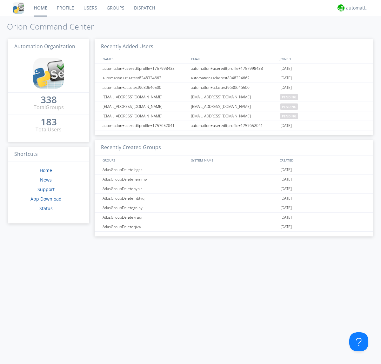 The image size is (381, 364). Describe the element at coordinates (145, 169) in the screenshot. I see `div: AtlasGroupDeletejbges` at that location.